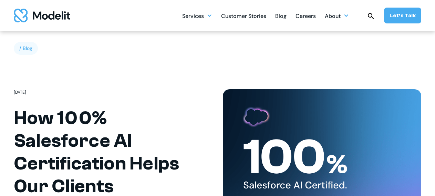 The image size is (435, 196). Describe the element at coordinates (403, 16) in the screenshot. I see `a: Let’s Talk` at that location.